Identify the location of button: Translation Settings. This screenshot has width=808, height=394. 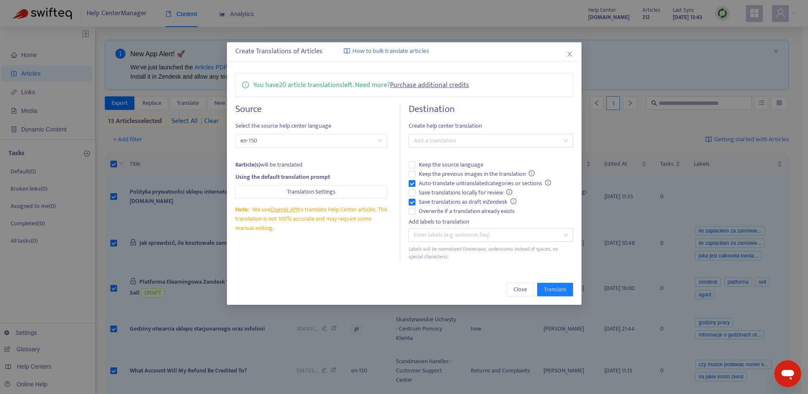
(311, 192).